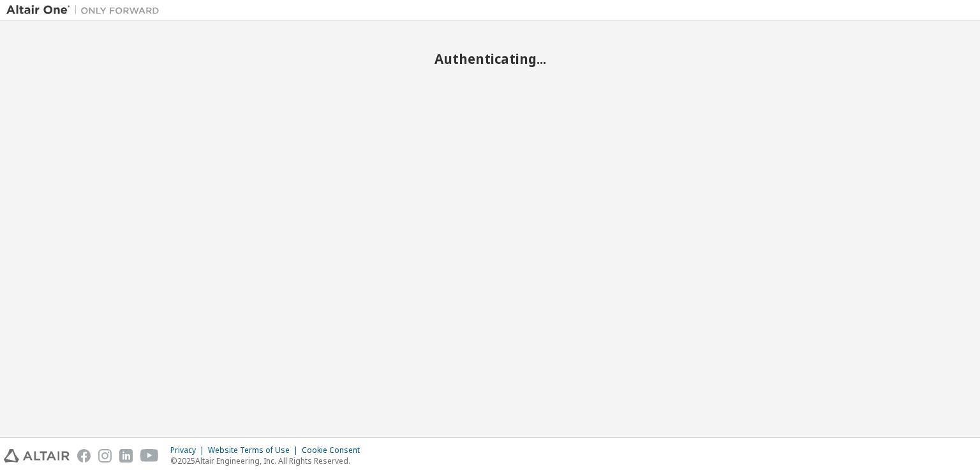 This screenshot has width=980, height=474. Describe the element at coordinates (149, 455) in the screenshot. I see `img: youtube.svg` at that location.